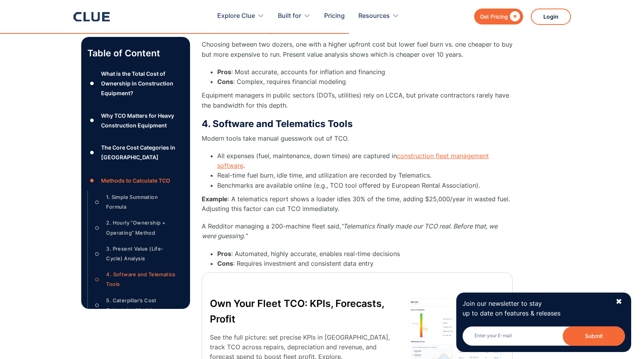  Describe the element at coordinates (303, 311) in the screenshot. I see `p: Own Your Fleet TCO: KPIs, Forecasts, Profit` at that location.